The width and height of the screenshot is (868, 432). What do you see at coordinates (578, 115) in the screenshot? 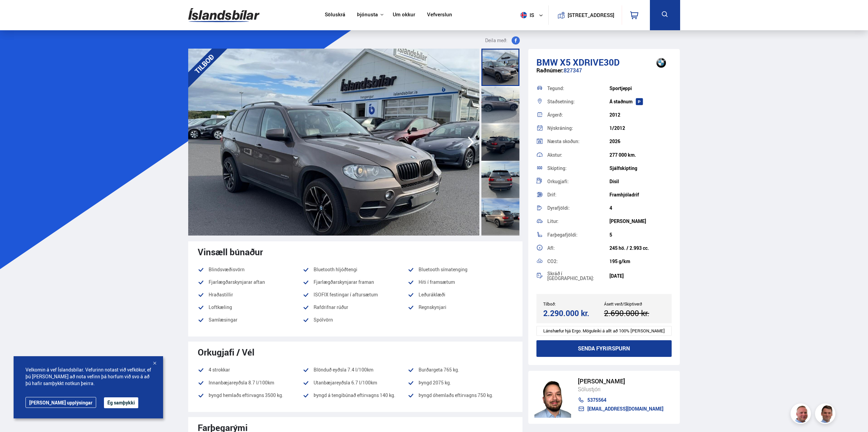
I see `div: Árgerð:` at bounding box center [578, 115].